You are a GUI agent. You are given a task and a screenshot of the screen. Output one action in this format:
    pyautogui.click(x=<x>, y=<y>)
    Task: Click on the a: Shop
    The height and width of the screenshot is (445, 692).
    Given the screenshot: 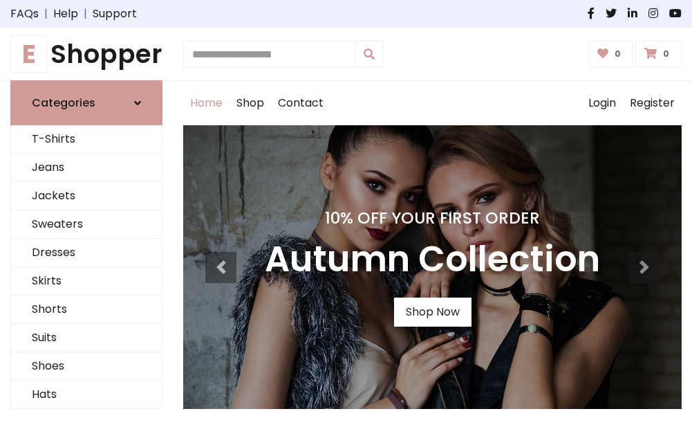 What is the action you would take?
    pyautogui.click(x=250, y=103)
    